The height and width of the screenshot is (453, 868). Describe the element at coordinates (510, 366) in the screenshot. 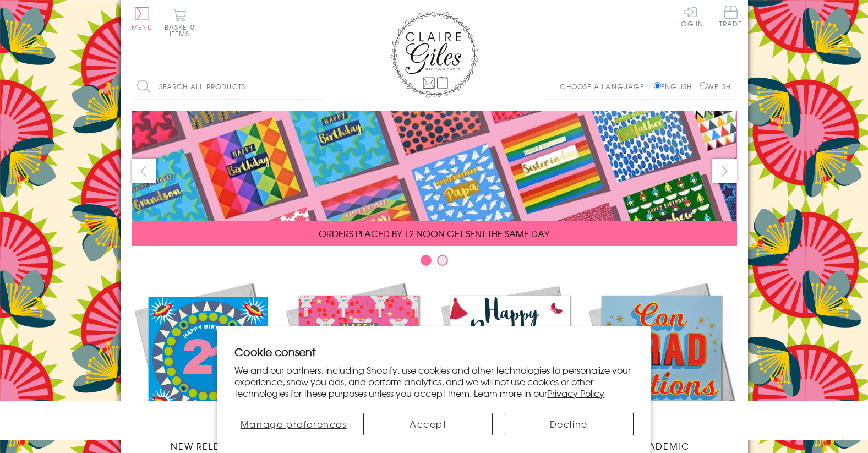

I see `a: Birthdays` at that location.